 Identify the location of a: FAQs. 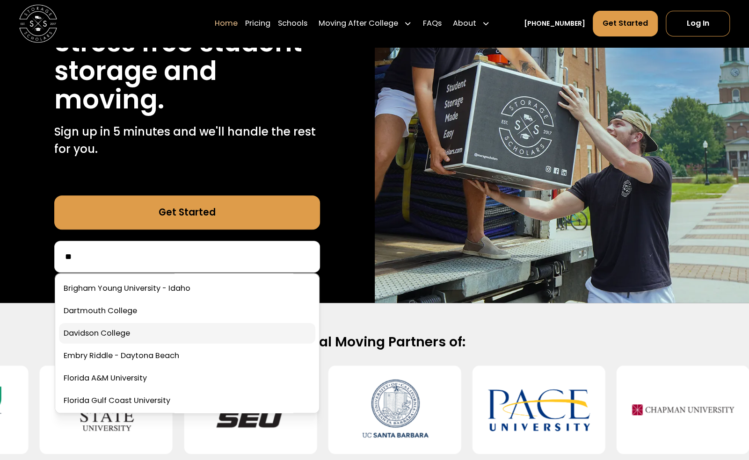
(432, 23).